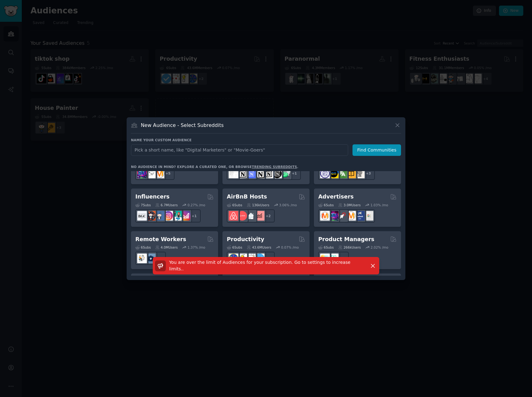 The image size is (532, 397). I want to click on h3: New Audience - Select Subreddits, so click(182, 125).